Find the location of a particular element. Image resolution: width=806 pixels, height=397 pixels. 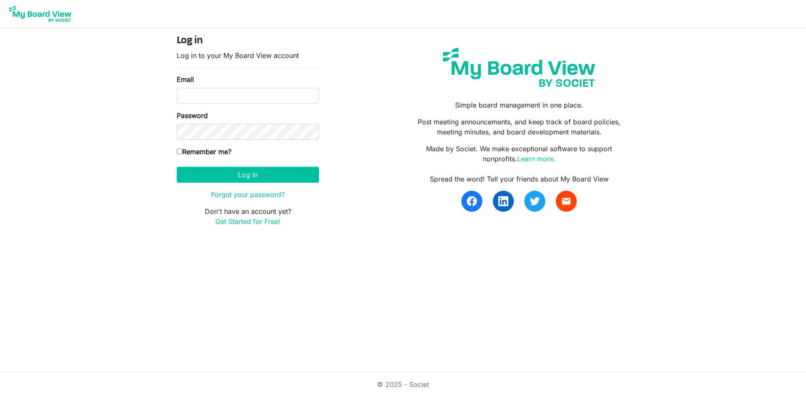

img: twitter.svg is located at coordinates (535, 201).